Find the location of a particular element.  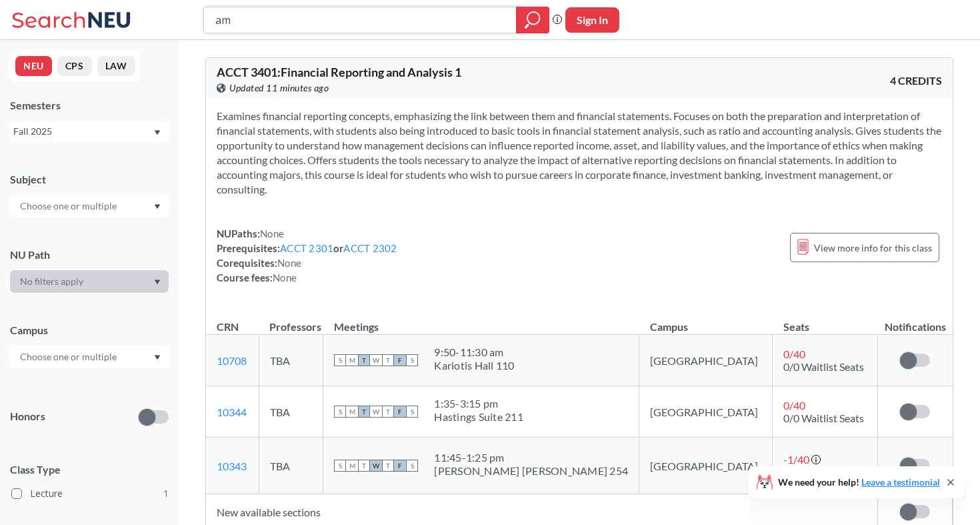

div: Campus is located at coordinates (89, 330).